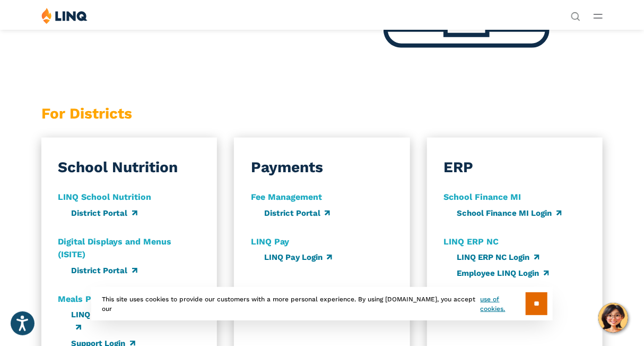  Describe the element at coordinates (509, 213) in the screenshot. I see `a: School Finance MI Login` at that location.